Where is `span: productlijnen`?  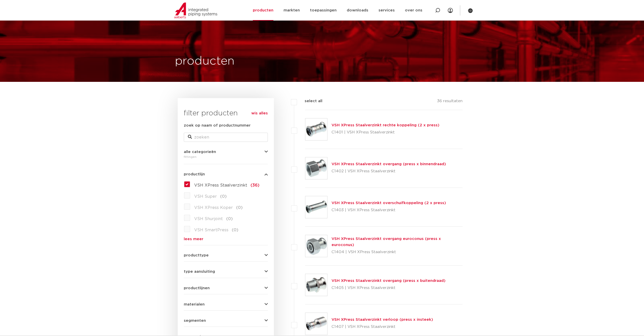 span: productlijnen is located at coordinates (197, 288).